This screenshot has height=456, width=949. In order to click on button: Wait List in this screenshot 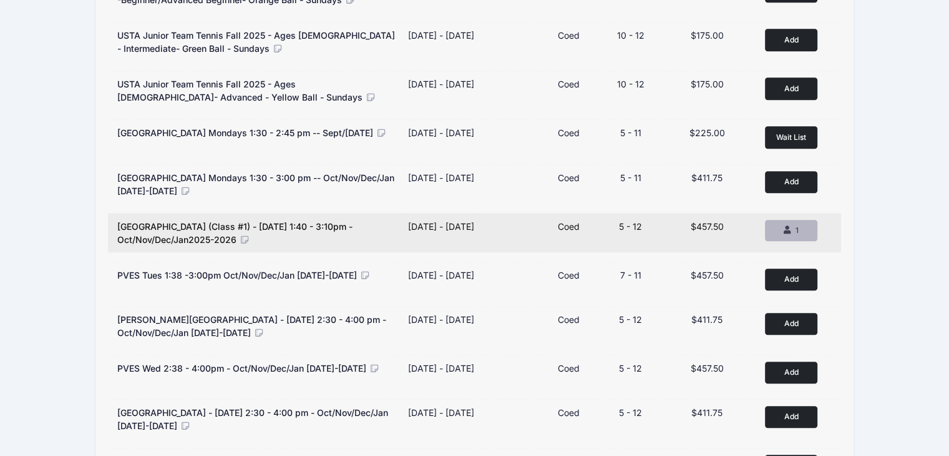, I will do `click(791, 137)`.